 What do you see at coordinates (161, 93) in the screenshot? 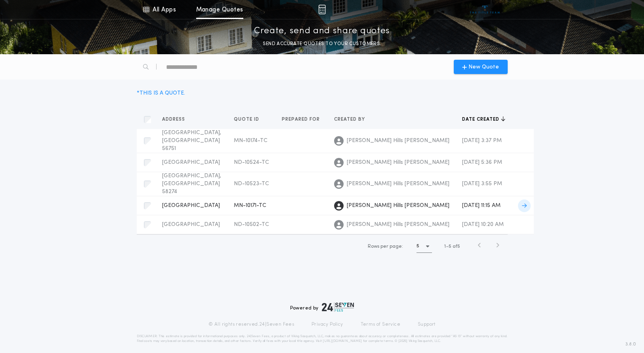
I see `div: * THIS IS A QUOTE.` at bounding box center [161, 93].